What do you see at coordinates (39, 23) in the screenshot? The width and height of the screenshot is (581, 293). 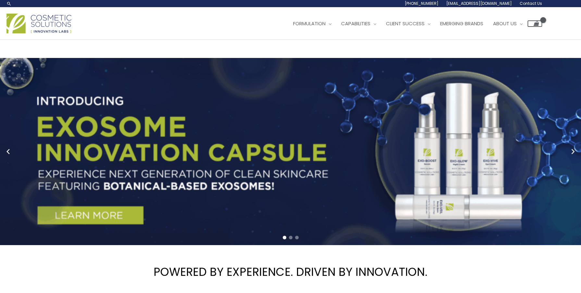 I see `img: Cosmetic Solutions Logo` at bounding box center [39, 23].